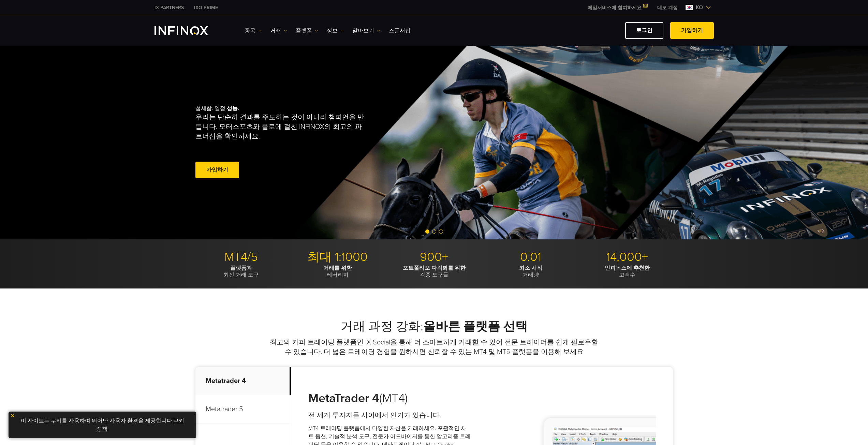  What do you see at coordinates (338, 258) in the screenshot?
I see `p: 최대 1:1000` at bounding box center [338, 258].